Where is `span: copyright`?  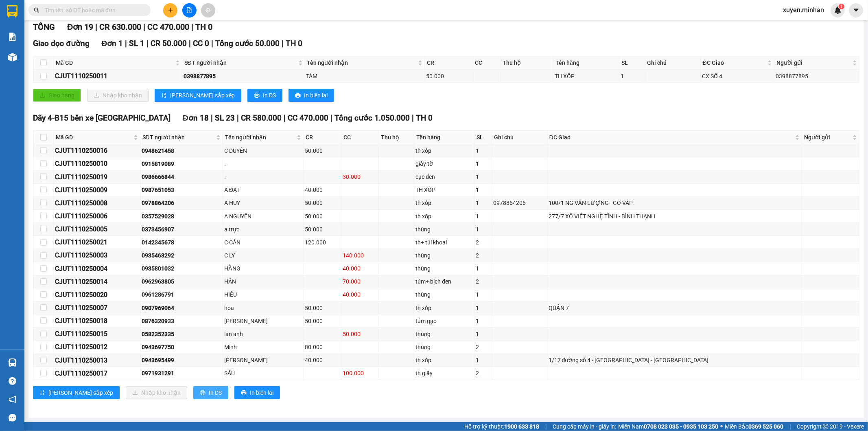
span: copyright is located at coordinates (826, 426).